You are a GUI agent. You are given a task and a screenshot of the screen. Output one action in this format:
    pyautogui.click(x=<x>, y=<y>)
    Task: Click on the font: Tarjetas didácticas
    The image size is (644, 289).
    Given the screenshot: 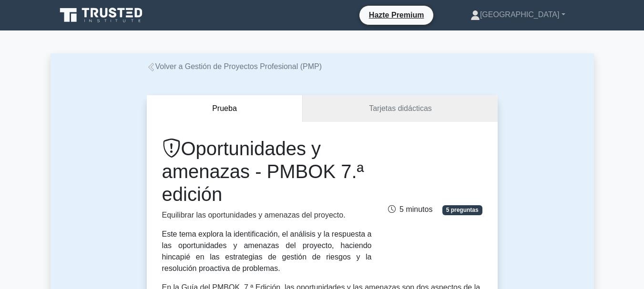 What is the action you would take?
    pyautogui.click(x=401, y=108)
    